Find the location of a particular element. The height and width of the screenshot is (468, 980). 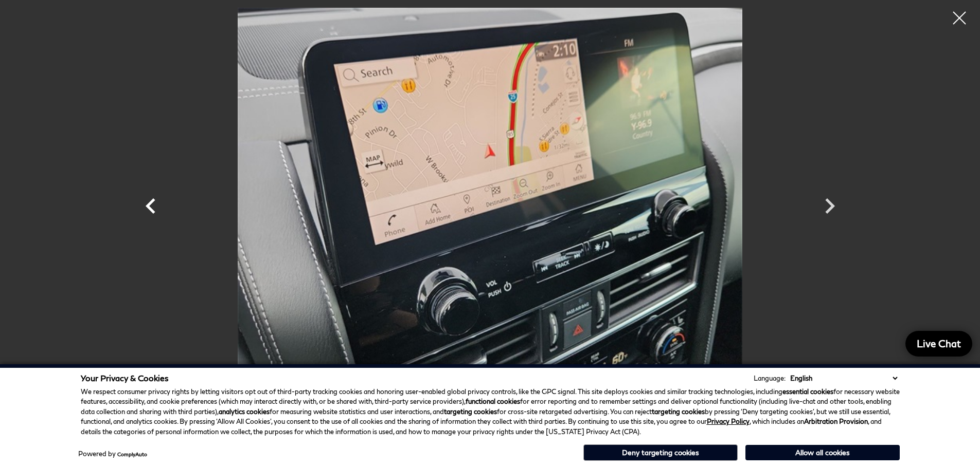

strong: Arbitration Provision is located at coordinates (836, 421).